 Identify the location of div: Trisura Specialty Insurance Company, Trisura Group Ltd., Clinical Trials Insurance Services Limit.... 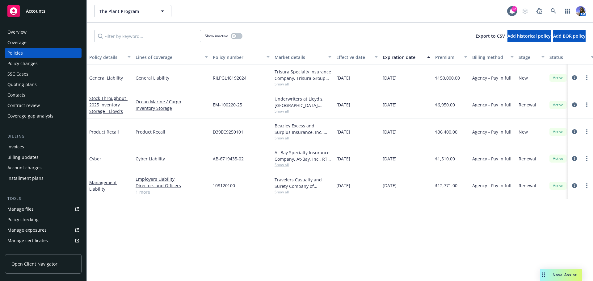
(303, 75).